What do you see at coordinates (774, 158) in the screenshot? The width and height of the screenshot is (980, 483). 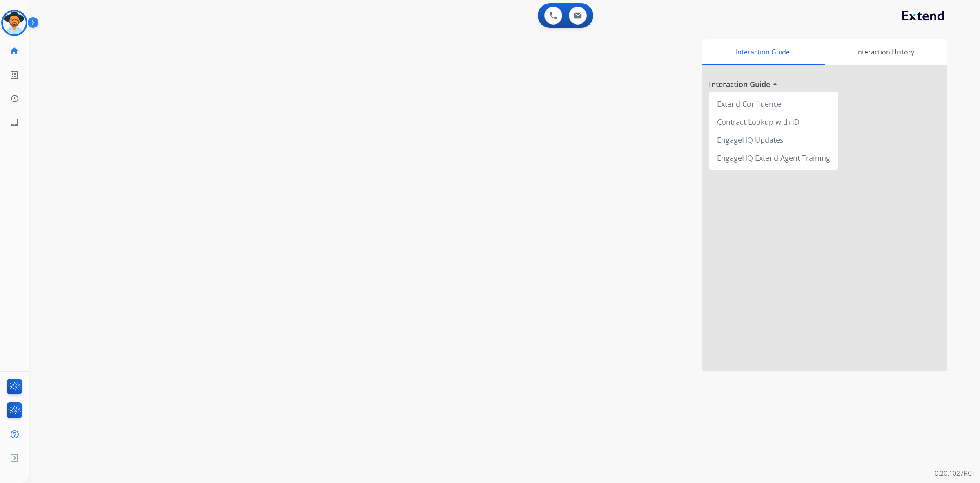 I see `div: EngageHQ Extend Agent Training` at bounding box center [774, 158].